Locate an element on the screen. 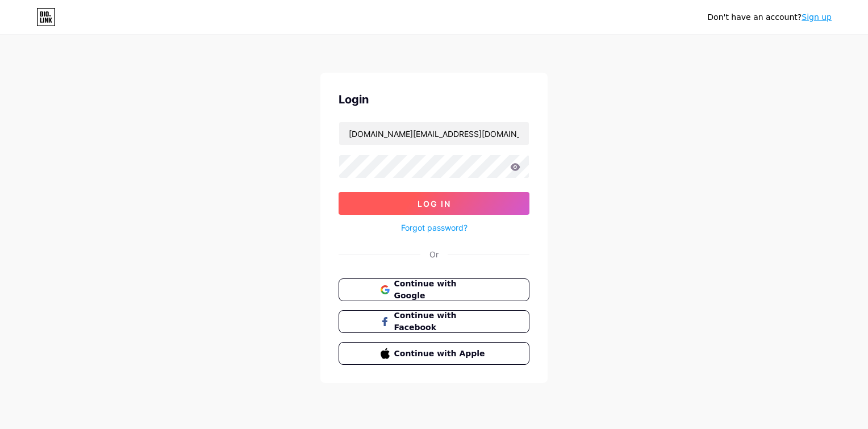 The width and height of the screenshot is (868, 429). div: Don't have an account? is located at coordinates (769, 17).